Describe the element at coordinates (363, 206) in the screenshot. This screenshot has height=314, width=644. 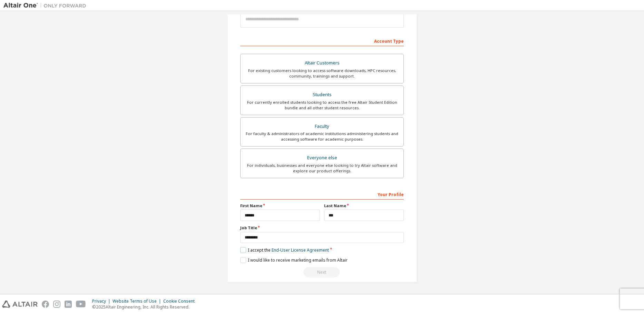
I see `label: Last Name` at that location.